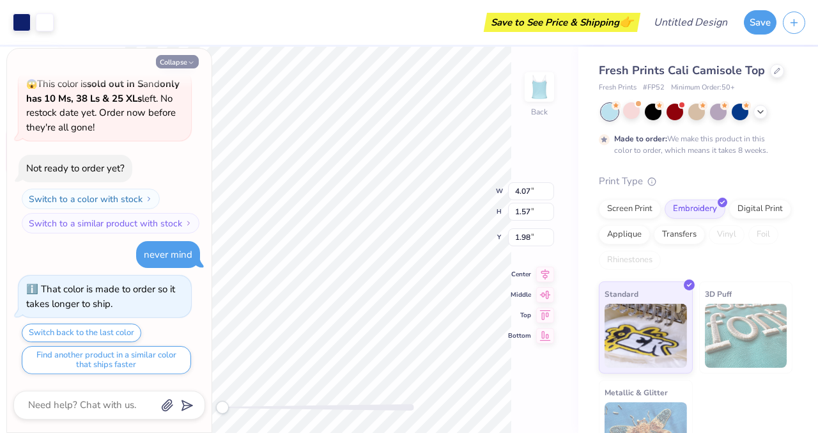 This screenshot has height=433, width=818. I want to click on div: That color is made to order so it takes longer to ship., so click(100, 296).